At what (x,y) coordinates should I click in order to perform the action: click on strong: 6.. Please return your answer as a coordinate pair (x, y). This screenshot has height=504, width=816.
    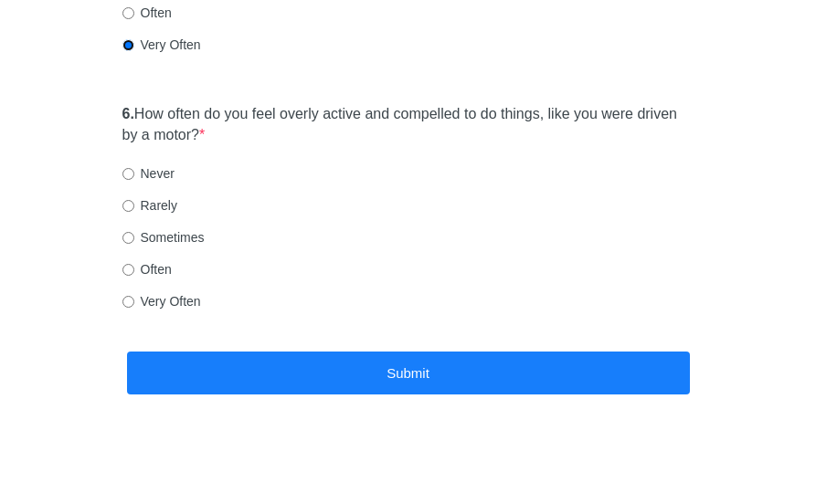
    Looking at the image, I should click on (128, 113).